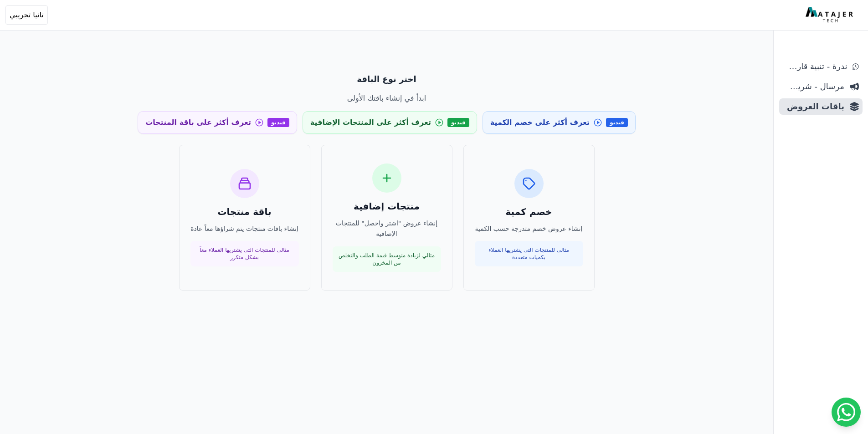  I want to click on p: إنشاء عروض خصم متدرجة حسب الكمية, so click(529, 229).